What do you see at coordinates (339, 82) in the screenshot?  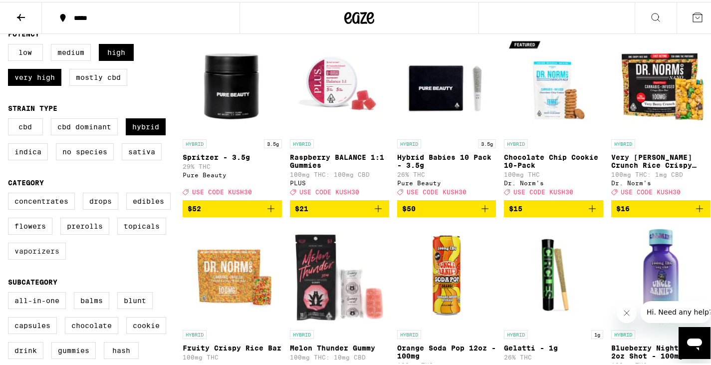 I see `img: PLUS - Raspberry BALANCE 1:1 Gummies` at bounding box center [339, 82].